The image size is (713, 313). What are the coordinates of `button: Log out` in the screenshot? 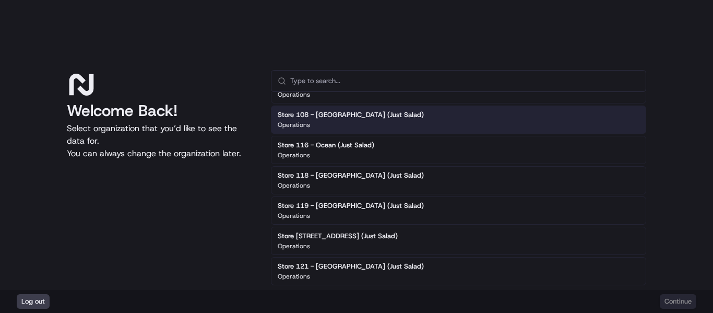 It's located at (33, 301).